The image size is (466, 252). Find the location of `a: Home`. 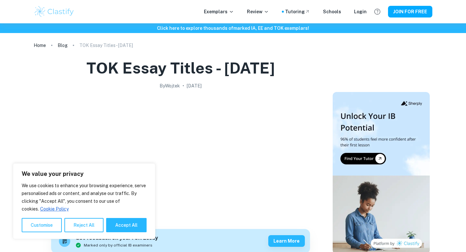

a: Home is located at coordinates (40, 45).